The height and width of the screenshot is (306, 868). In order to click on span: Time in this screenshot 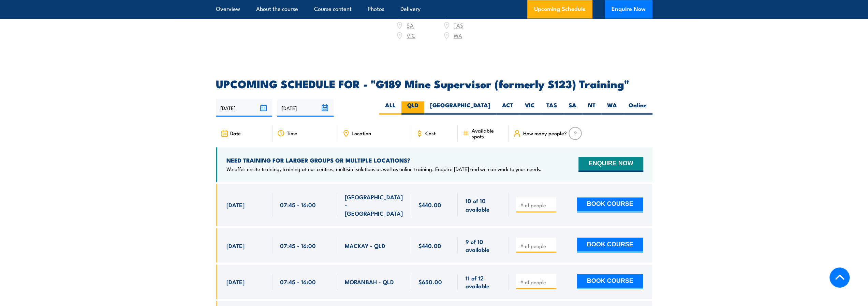, I will do `click(292, 133)`.